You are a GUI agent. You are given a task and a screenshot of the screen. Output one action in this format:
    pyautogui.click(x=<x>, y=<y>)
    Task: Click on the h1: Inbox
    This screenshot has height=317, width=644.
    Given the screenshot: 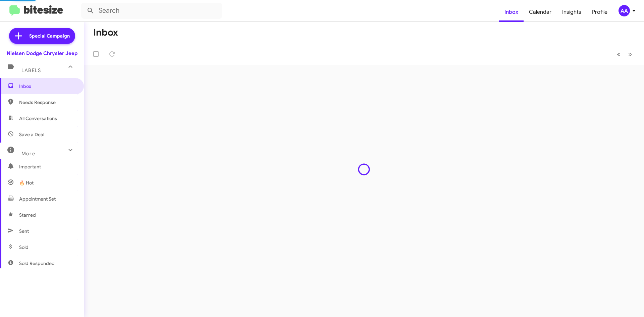 What is the action you would take?
    pyautogui.click(x=106, y=32)
    